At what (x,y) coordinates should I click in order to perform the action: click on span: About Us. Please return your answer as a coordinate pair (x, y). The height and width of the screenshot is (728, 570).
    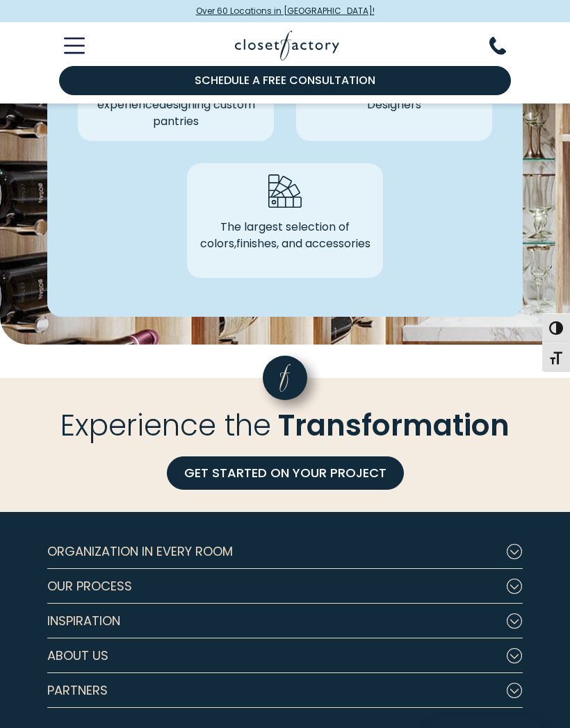
    Looking at the image, I should click on (78, 656).